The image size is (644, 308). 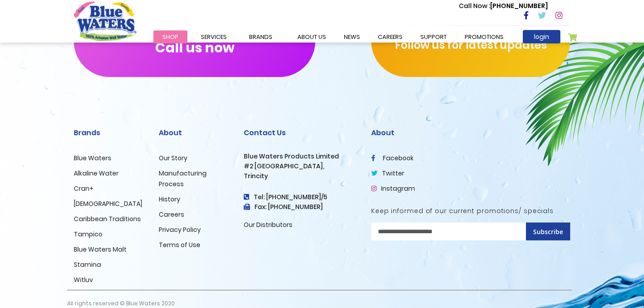 I want to click on a: Instagram, so click(x=393, y=189).